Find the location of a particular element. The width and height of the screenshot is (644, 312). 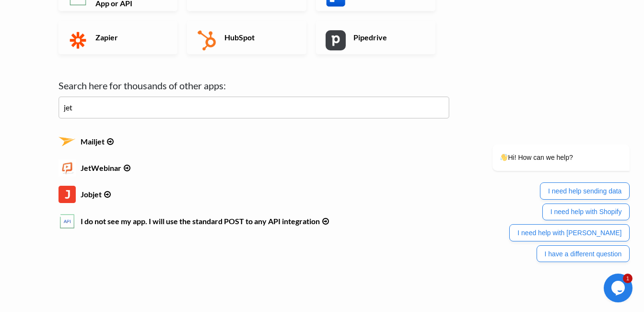

img: Pipedrive App & API is located at coordinates (336, 40).